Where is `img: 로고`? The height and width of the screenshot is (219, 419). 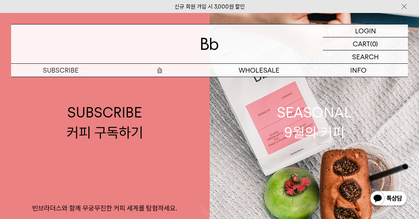
img: 로고 is located at coordinates (210, 44).